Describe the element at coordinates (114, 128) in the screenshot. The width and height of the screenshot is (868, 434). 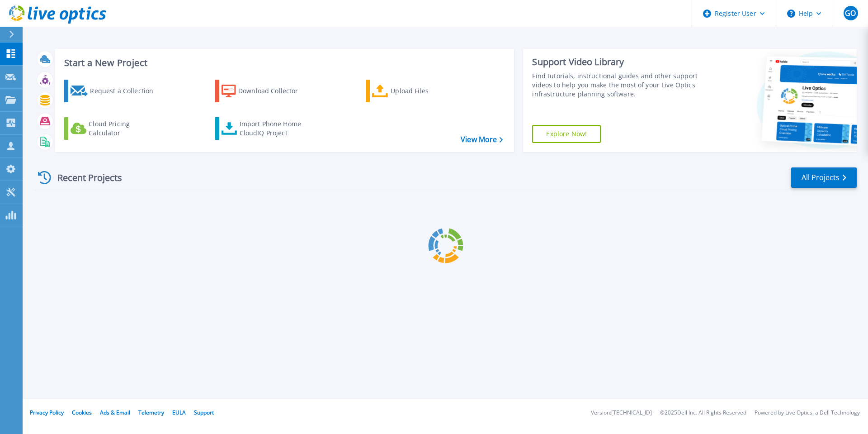
I see `a: Cloud Pricing Calculator` at that location.